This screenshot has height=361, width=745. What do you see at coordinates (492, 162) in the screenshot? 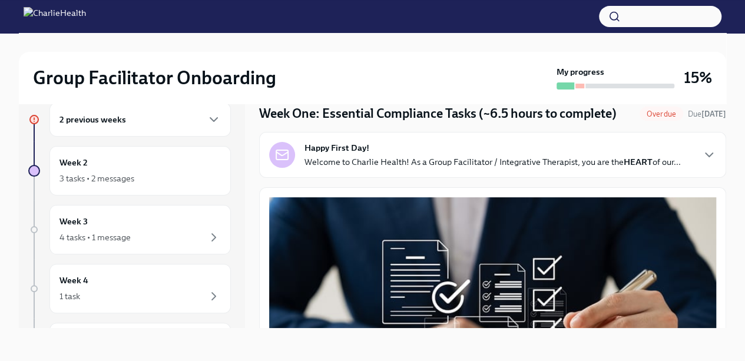
I see `p: Welcome to Charlie Health! As a Group Facilitator / Integrative Therapist, you are the of our...` at bounding box center [492, 162].